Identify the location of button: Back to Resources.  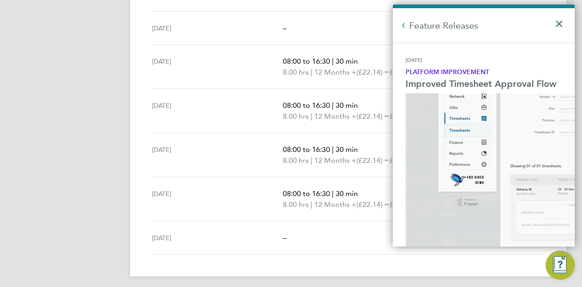
(404, 25).